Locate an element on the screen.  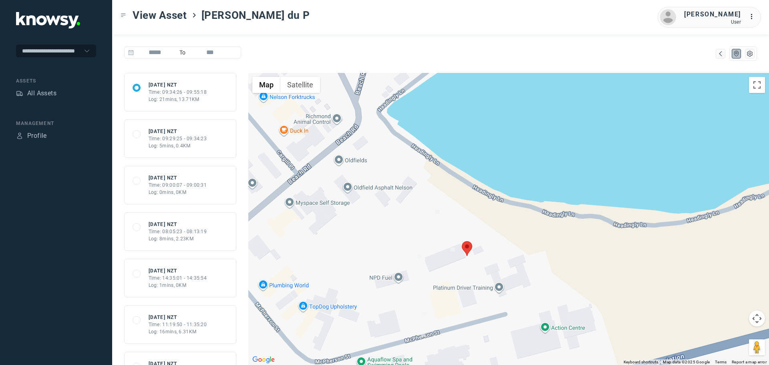
a: Terms (opens in new tab) is located at coordinates (721, 362).